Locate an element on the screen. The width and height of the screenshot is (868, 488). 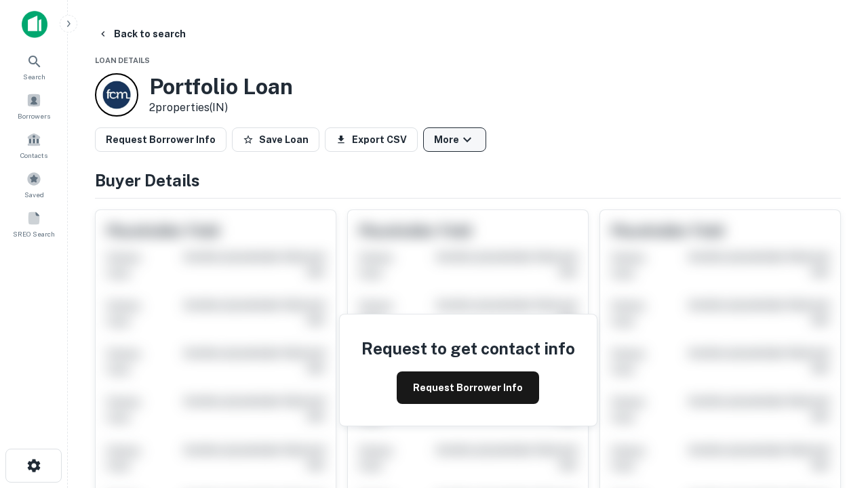
span: SREO Search is located at coordinates (34, 234).